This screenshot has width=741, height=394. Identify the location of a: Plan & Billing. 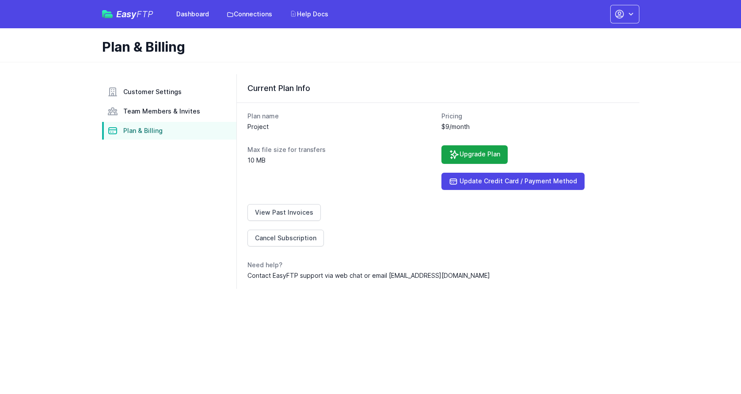
(169, 131).